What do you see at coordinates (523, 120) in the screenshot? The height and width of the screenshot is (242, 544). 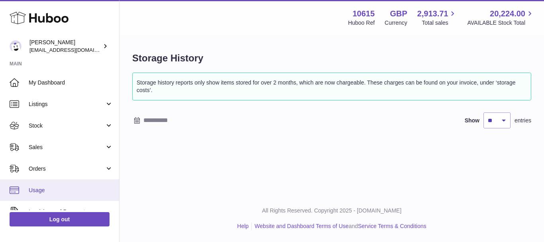 I see `span: entries` at bounding box center [523, 120].